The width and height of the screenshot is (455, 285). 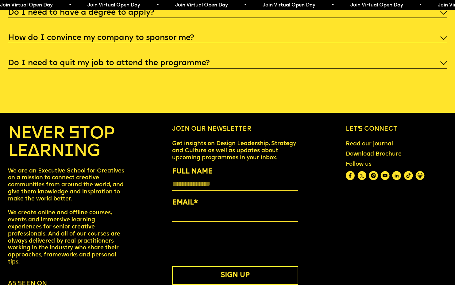 I want to click on h5: How do I convince my company to sponsor me?, so click(x=101, y=38).